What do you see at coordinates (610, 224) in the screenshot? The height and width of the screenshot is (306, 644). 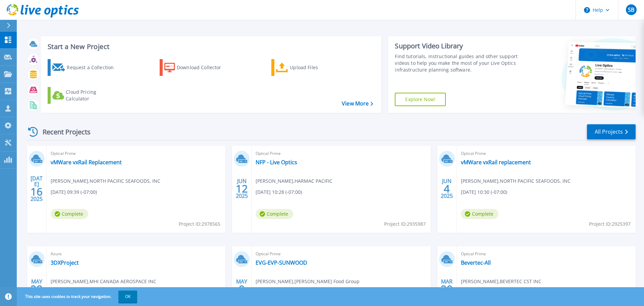 I see `span: Project ID: 2925397` at bounding box center [610, 224].